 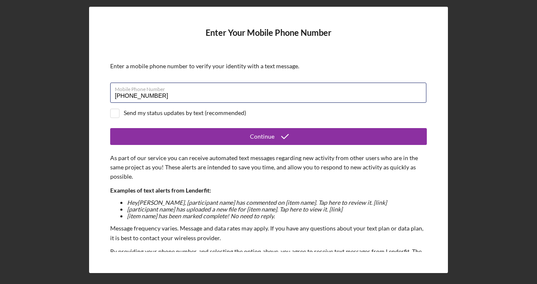 I want to click on div: Enter a mobile phone number to verify your identity with a text message., so click(x=268, y=66).